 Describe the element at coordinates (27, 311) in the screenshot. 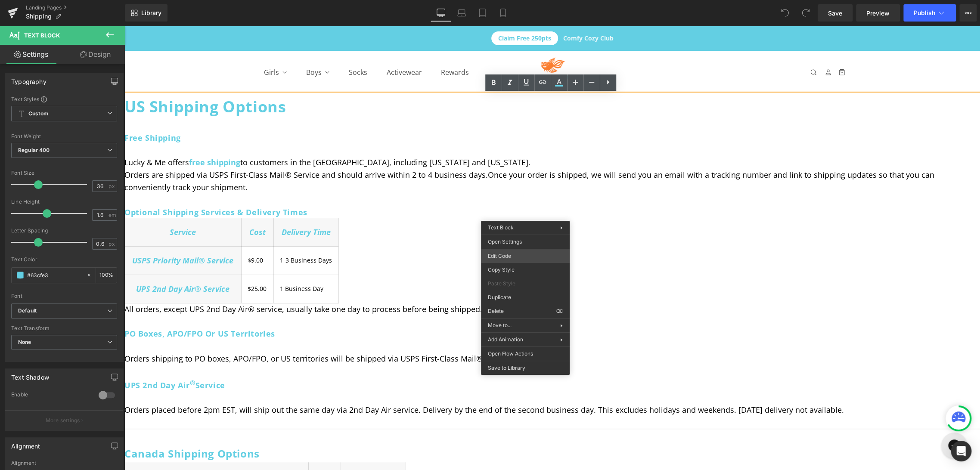

I see `i: Default` at that location.